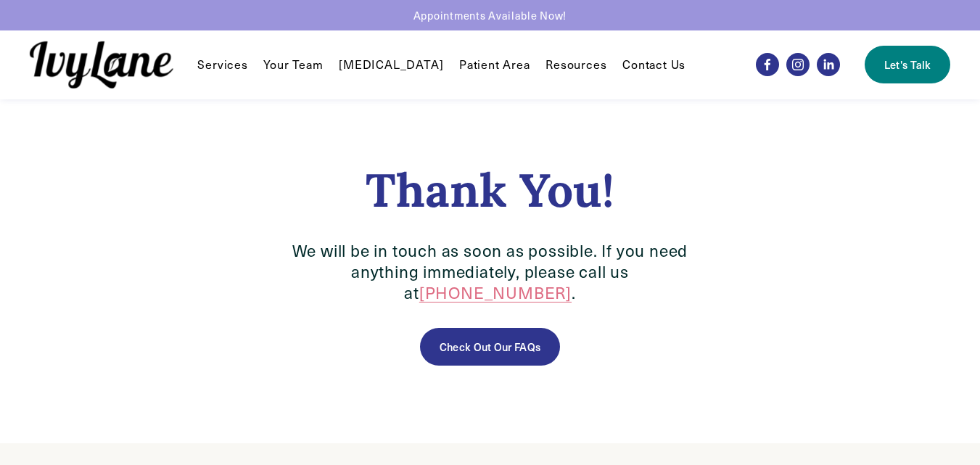 The height and width of the screenshot is (465, 980). Describe the element at coordinates (495, 64) in the screenshot. I see `a: Patient Area` at that location.